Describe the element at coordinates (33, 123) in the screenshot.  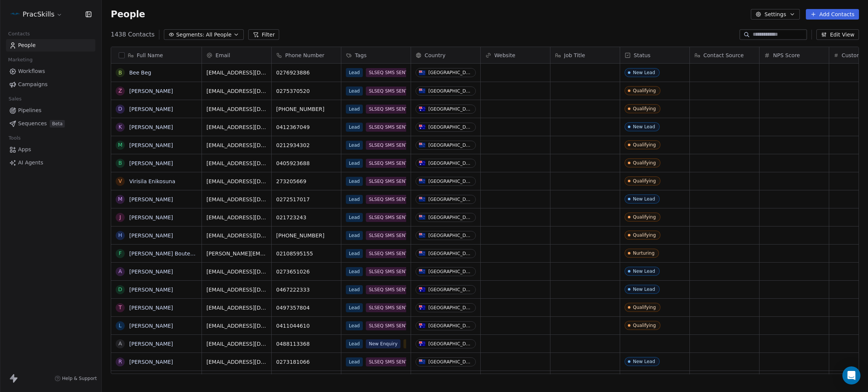
I see `span: Sequences` at that location.